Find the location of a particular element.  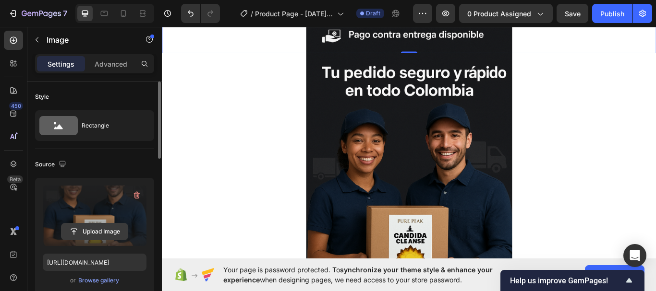

span: synchronize your theme style & enhance your experience is located at coordinates (358, 275).